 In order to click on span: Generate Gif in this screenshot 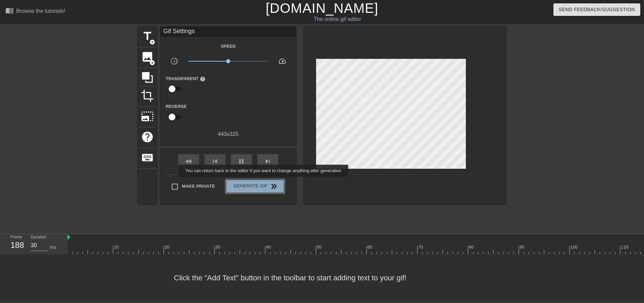, I will do `click(255, 186)`.